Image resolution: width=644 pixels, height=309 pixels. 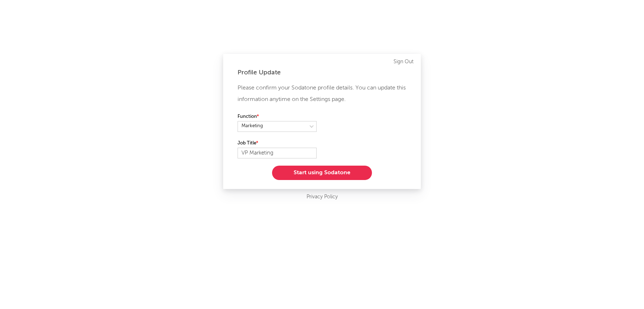 I want to click on label: Function, so click(x=277, y=117).